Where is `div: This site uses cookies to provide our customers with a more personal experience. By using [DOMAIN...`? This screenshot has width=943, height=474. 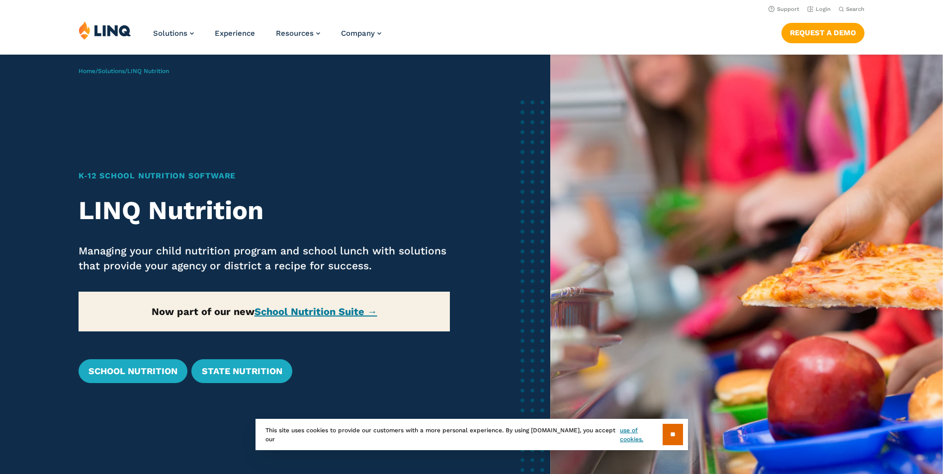 div: This site uses cookies to provide our customers with a more personal experience. By using [DOMAIN... is located at coordinates (472, 434).